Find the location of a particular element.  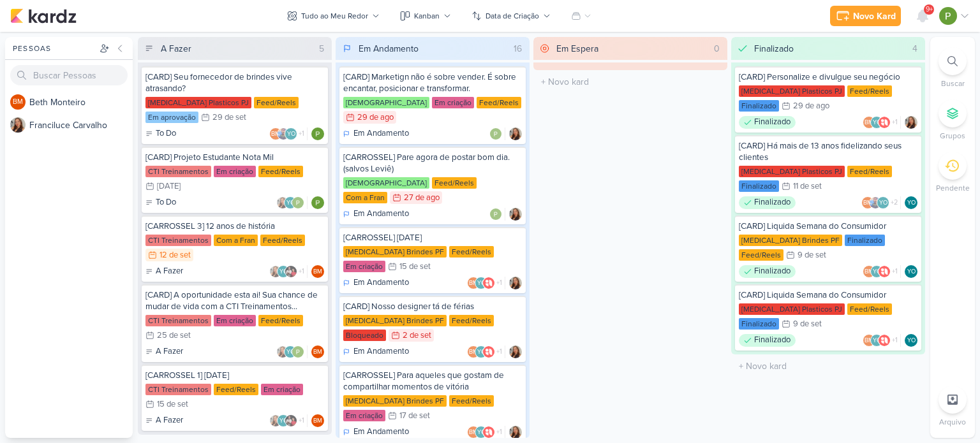

div: 2 de set is located at coordinates (416, 336).